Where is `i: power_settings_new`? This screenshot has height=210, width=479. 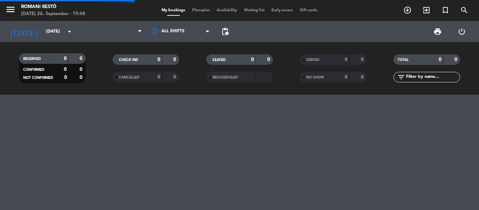 i: power_settings_new is located at coordinates (462, 32).